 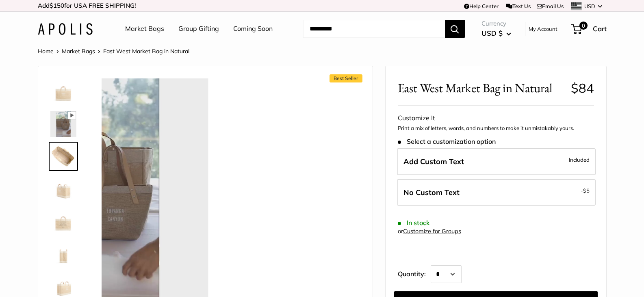 I want to click on span: In stock, so click(x=414, y=223).